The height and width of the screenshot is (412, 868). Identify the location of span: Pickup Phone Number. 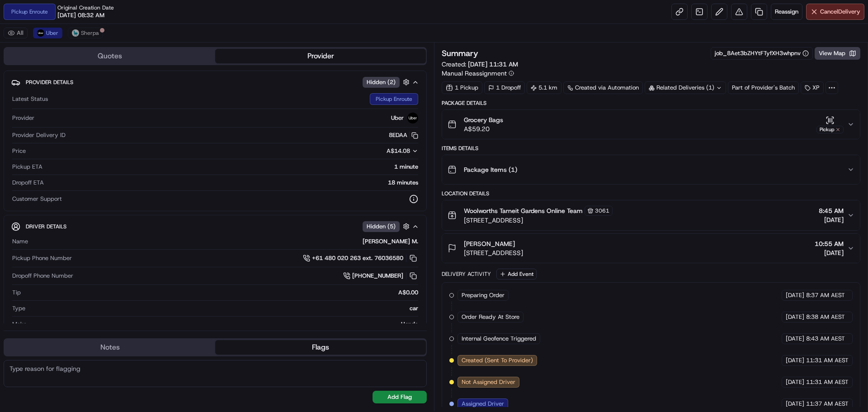
(42, 258).